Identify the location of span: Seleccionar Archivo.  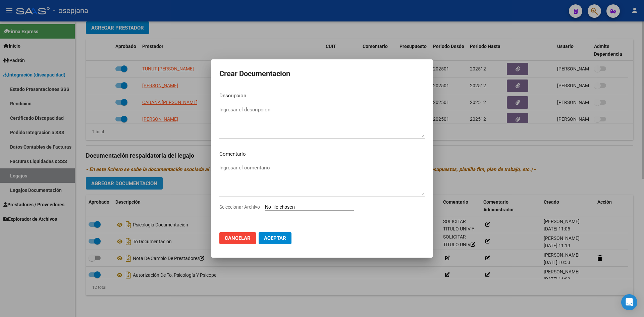
(239, 207).